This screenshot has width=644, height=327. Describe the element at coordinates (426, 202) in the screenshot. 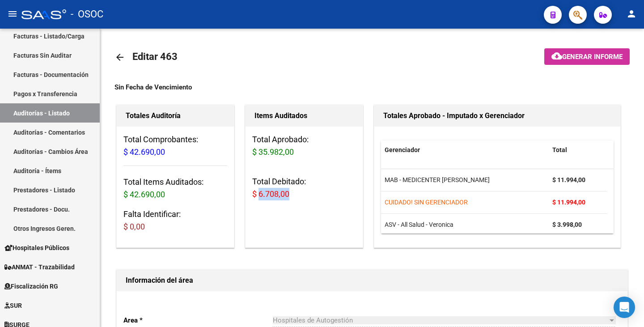

I see `span: CUIDADO! SIN GERENCIADOR` at that location.